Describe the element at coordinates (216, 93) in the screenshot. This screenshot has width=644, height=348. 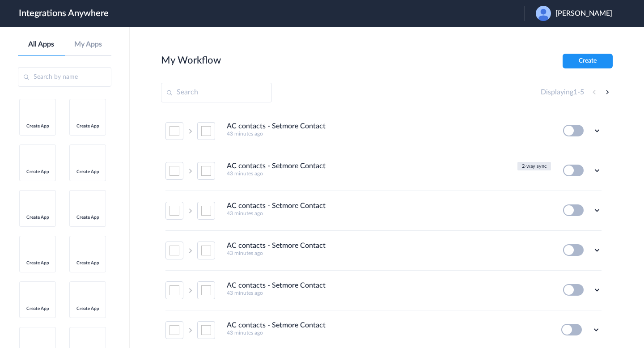
I see `input: Search` at that location.